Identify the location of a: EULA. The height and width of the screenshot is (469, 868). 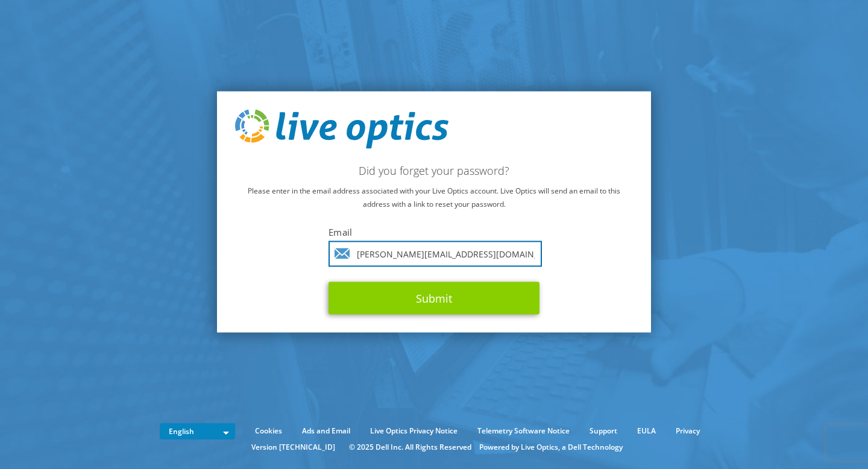
(646, 431).